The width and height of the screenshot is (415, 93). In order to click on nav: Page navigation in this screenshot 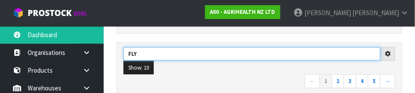, I will do `click(259, 82)`.